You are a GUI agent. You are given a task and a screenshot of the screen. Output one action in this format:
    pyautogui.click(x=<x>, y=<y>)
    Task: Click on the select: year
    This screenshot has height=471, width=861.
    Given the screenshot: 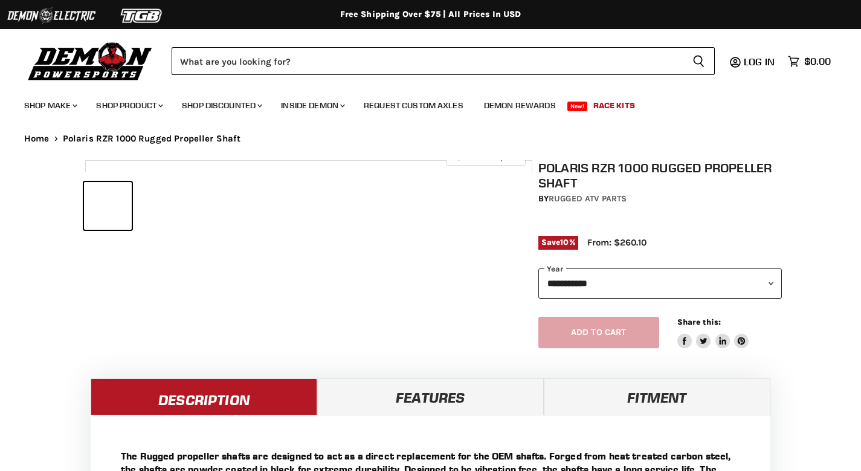 What is the action you would take?
    pyautogui.click(x=661, y=283)
    